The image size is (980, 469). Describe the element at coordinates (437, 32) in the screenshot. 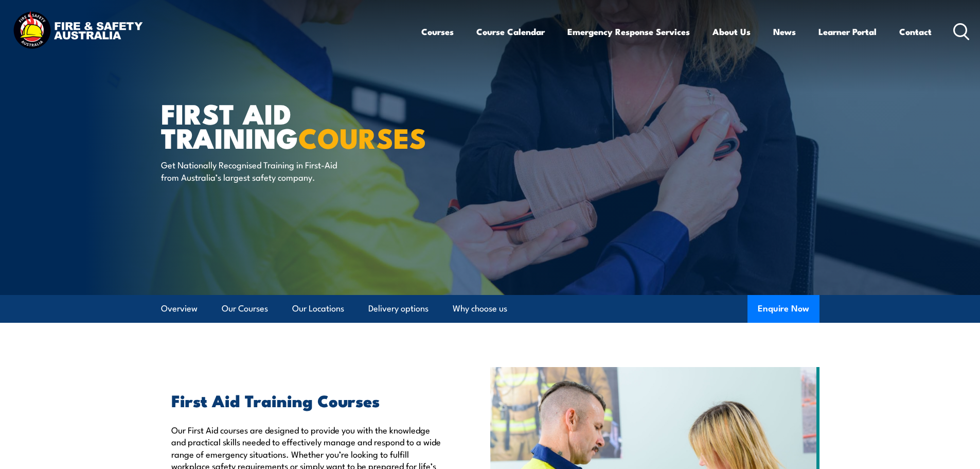

I see `a: Courses` at that location.